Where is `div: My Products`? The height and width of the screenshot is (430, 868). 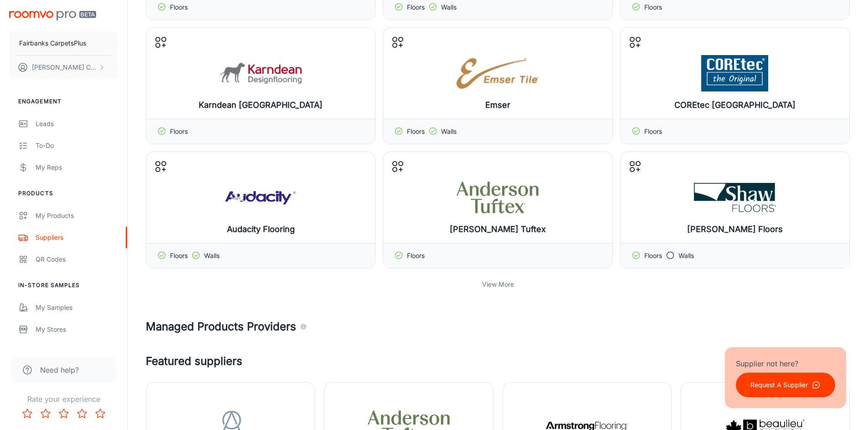
div: My Products is located at coordinates (76, 216).